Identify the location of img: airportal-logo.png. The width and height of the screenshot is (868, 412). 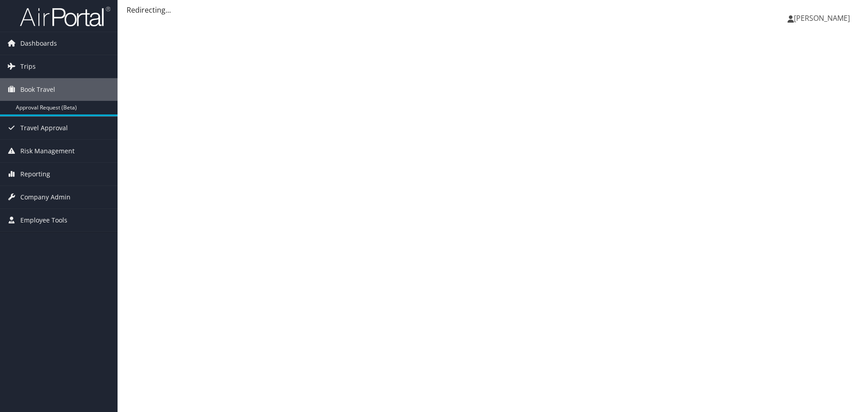
(65, 16).